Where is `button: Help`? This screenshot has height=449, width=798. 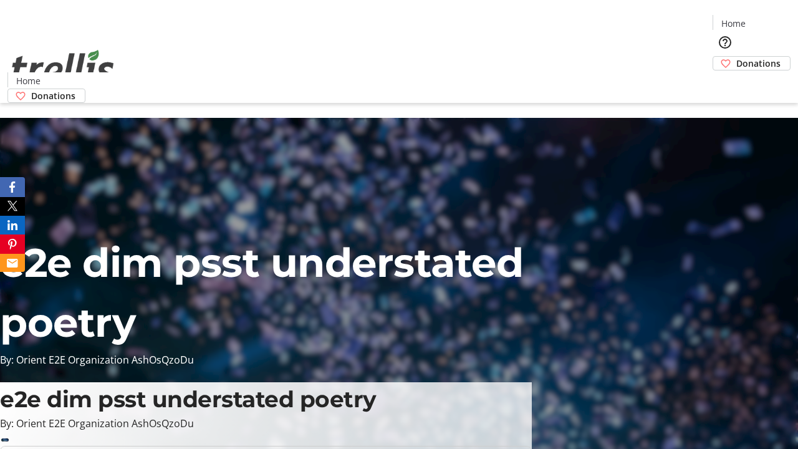 button: Help is located at coordinates (725, 42).